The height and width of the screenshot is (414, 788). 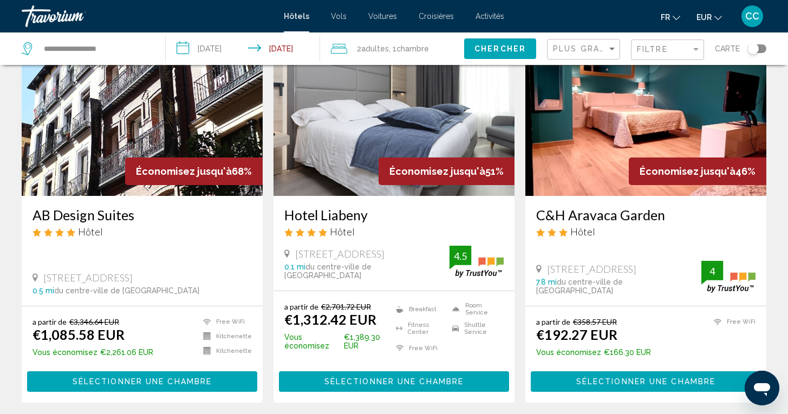 What do you see at coordinates (670, 17) in the screenshot?
I see `button: Change language` at bounding box center [670, 17].